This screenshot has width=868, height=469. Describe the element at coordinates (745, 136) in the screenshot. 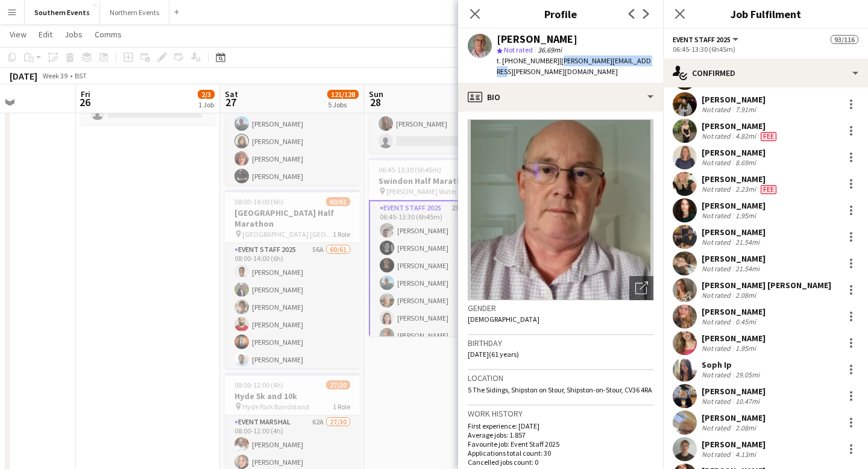

I see `div: 4.82mi` at that location.